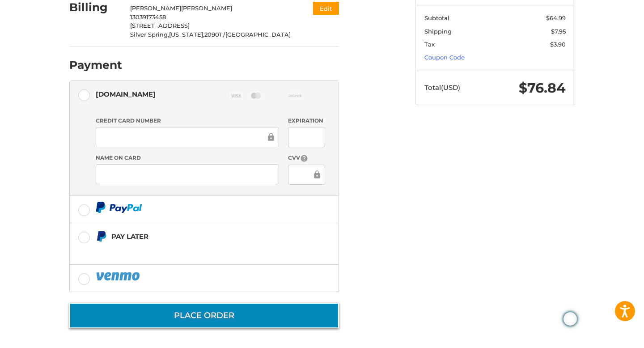 This screenshot has height=348, width=644. I want to click on label: Credit Card Number, so click(187, 121).